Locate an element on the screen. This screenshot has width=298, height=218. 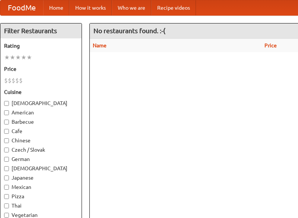
a: Home is located at coordinates (56, 8).